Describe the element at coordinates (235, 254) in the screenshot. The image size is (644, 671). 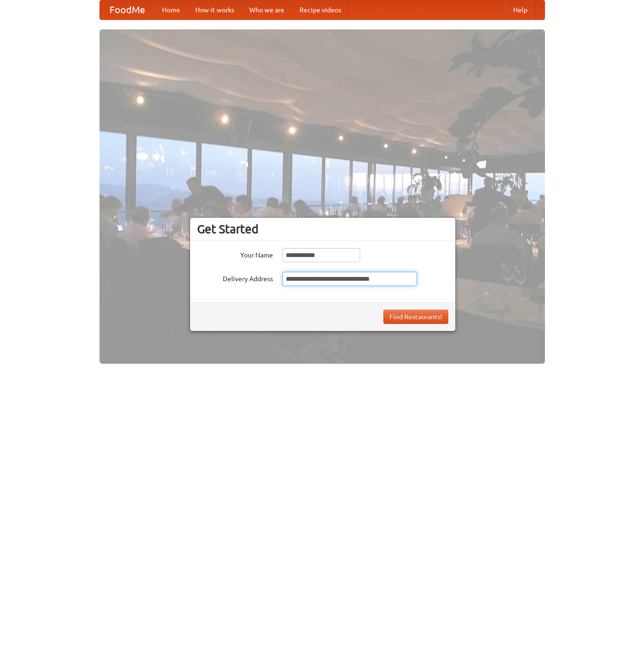
I see `label: Your Name` at that location.